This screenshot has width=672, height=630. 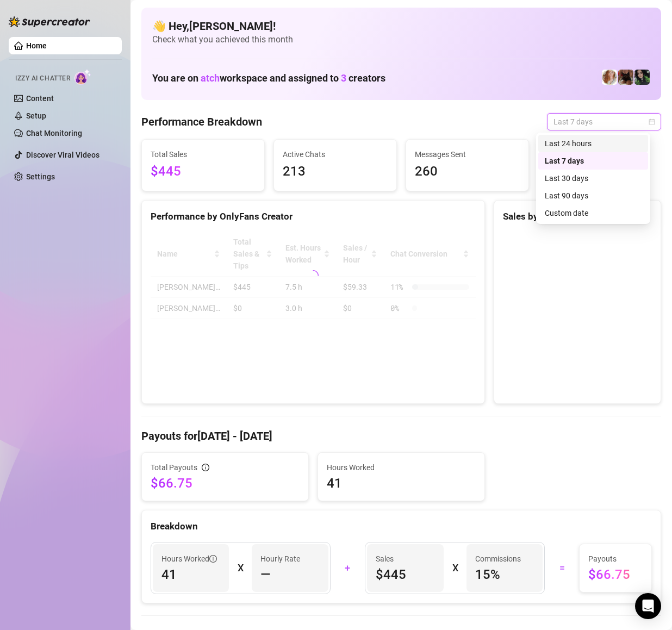 What do you see at coordinates (498, 559) in the screenshot?
I see `article: Commissions` at bounding box center [498, 559].